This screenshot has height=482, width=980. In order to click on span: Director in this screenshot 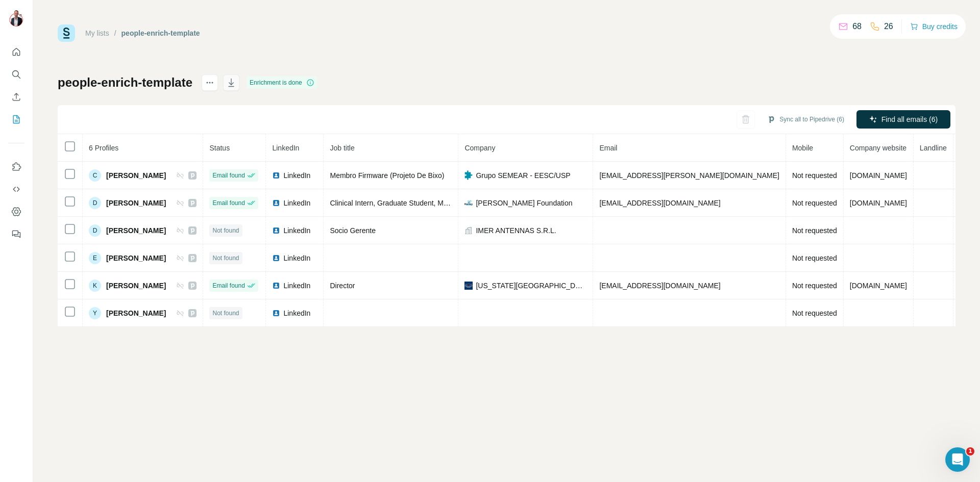, I will do `click(342, 286)`.